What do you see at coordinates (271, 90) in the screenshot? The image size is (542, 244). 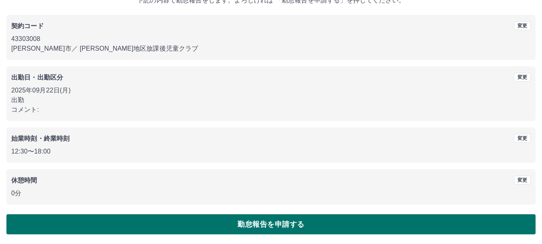 I see `p: 2025年09月22日(月)` at bounding box center [271, 90].